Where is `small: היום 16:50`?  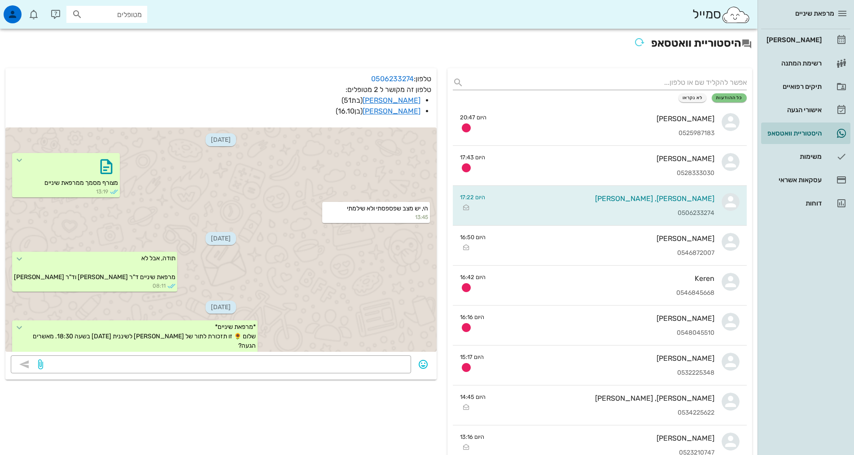 small: היום 16:50 is located at coordinates (473, 237).